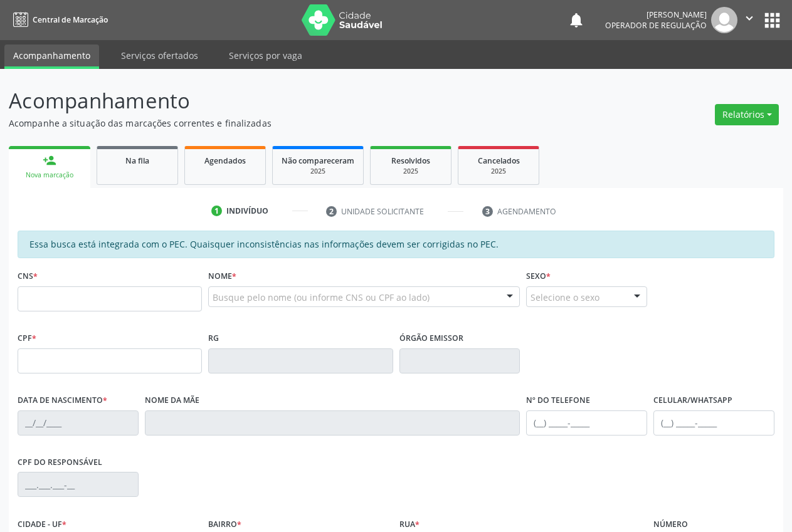  Describe the element at coordinates (655, 25) in the screenshot. I see `span: Operador de regulação` at that location.